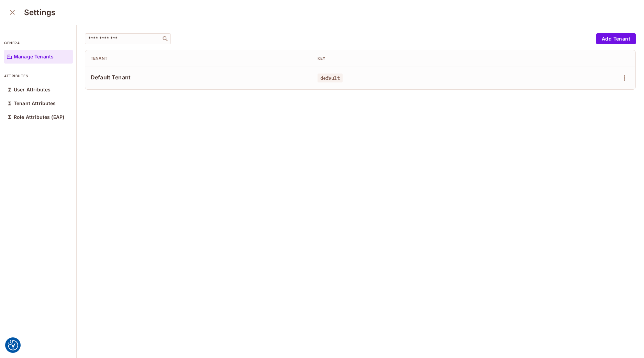 The image size is (644, 358). I want to click on span: Default Tenant, so click(199, 77).